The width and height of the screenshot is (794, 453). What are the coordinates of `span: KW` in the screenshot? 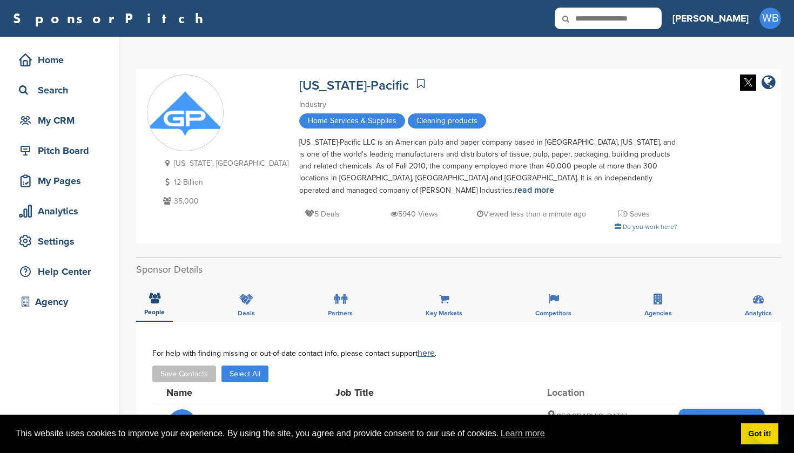 It's located at (182, 423).